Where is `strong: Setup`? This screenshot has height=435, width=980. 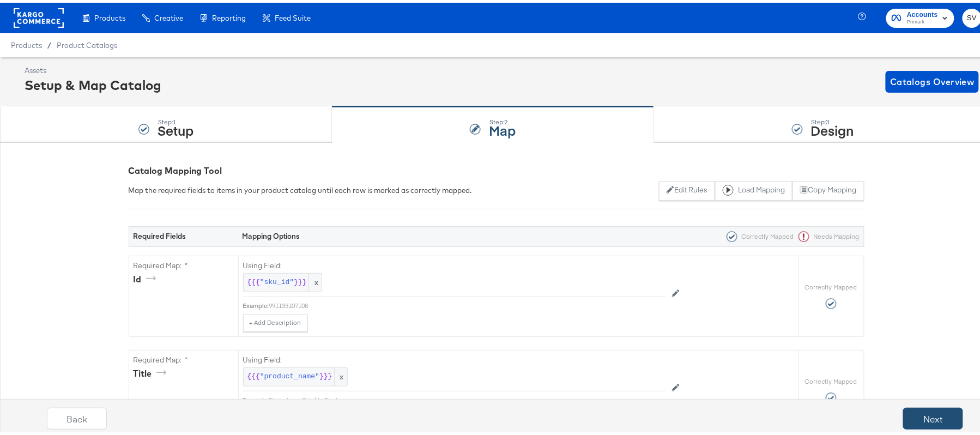
strong: Setup is located at coordinates (175, 127).